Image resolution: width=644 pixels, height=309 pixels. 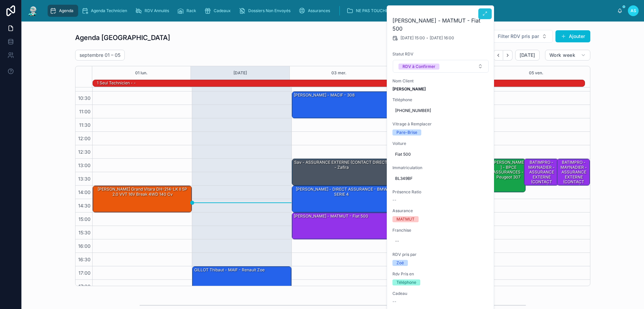 What do you see at coordinates (85, 138) in the screenshot?
I see `span: 12:00` at bounding box center [85, 138].